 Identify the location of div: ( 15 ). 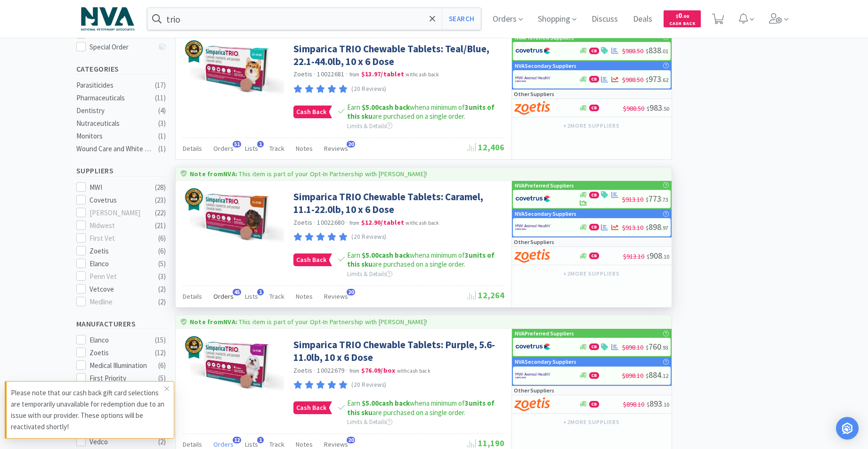
(160, 340).